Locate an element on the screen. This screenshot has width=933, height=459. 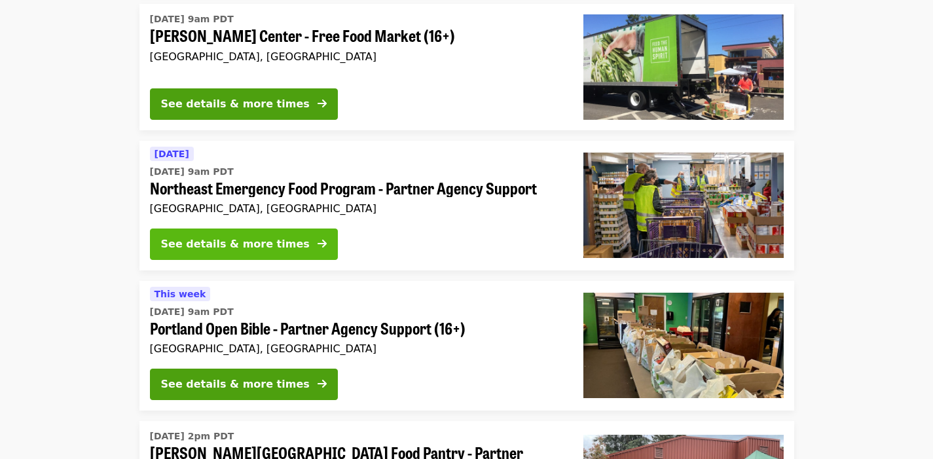
img: Portland Open Bible - Partner Agency Support (16+) organized by Oregon Food Bank is located at coordinates (684, 345).